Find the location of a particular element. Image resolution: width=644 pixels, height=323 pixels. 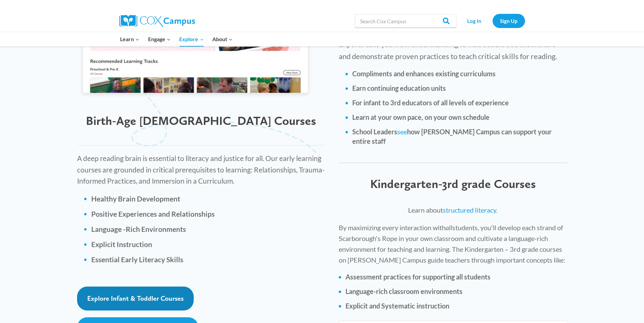

strong: Assessment practices for supporting all students is located at coordinates (418, 277).